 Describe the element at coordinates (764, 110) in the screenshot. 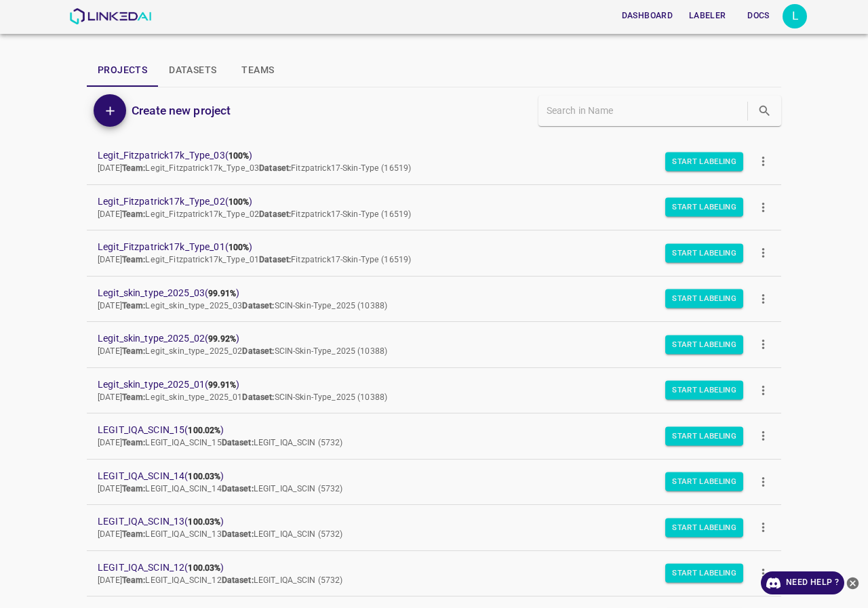

I see `button: search` at that location.